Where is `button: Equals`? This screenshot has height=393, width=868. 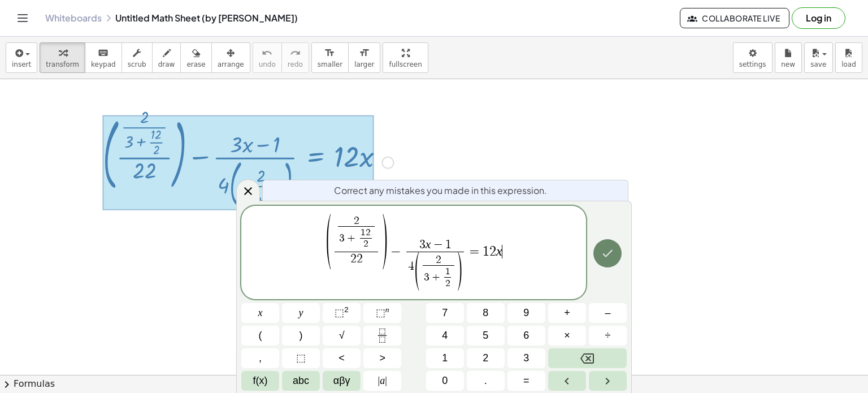 button: Equals is located at coordinates (526, 381).